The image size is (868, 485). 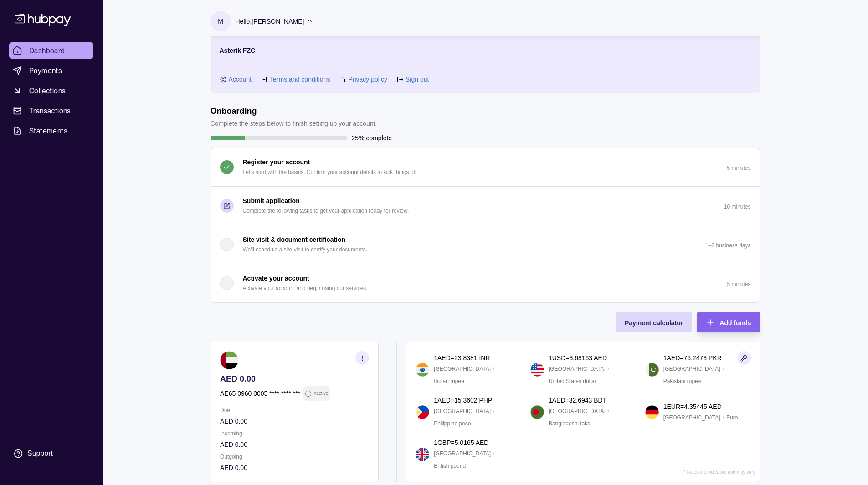 What do you see at coordinates (240, 79) in the screenshot?
I see `a: Account` at bounding box center [240, 79].